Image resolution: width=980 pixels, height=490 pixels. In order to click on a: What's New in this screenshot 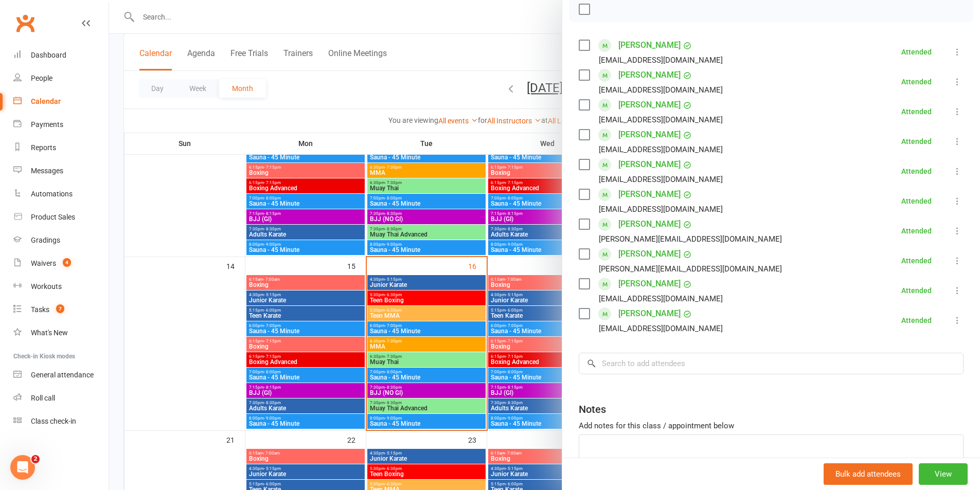, I will do `click(61, 332)`.